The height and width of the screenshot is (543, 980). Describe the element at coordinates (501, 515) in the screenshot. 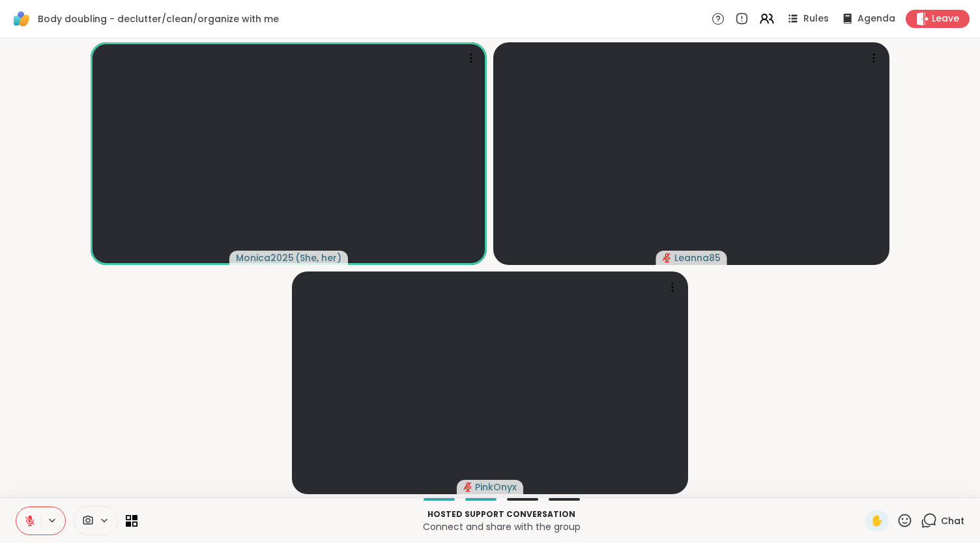

I see `p: Hosted support conversation` at that location.